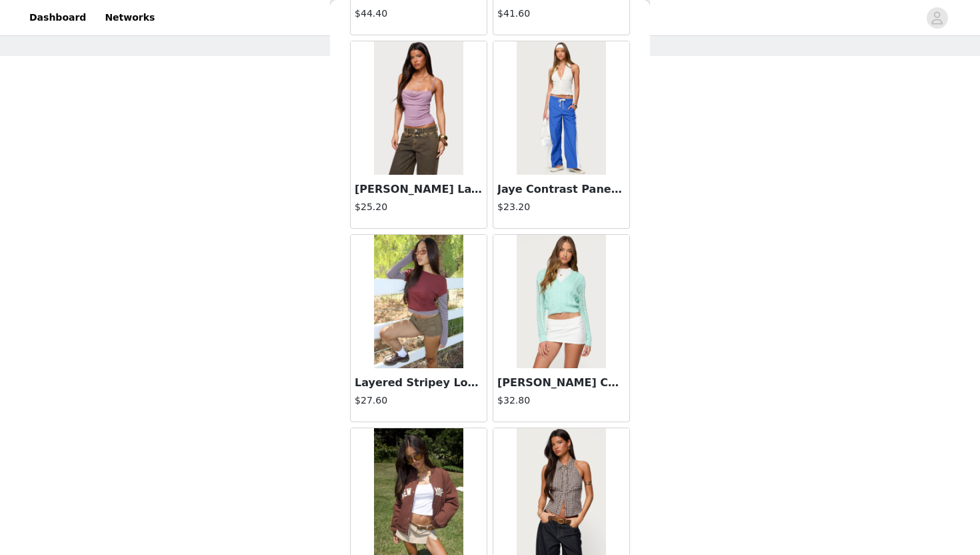  I want to click on a: Dashboard, so click(57, 17).